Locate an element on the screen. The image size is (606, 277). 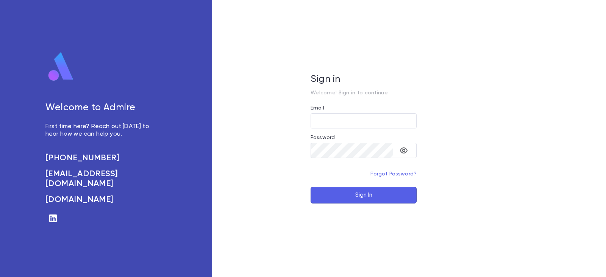
button: toggle password visibility is located at coordinates (404, 150).